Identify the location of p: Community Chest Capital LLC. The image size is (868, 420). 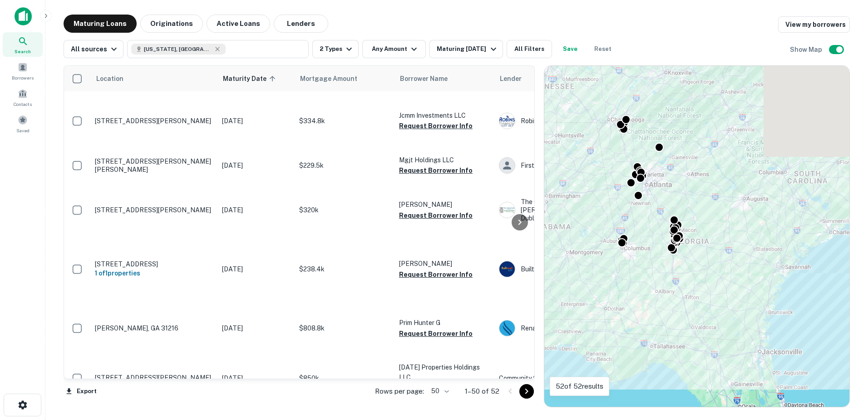
(567, 378).